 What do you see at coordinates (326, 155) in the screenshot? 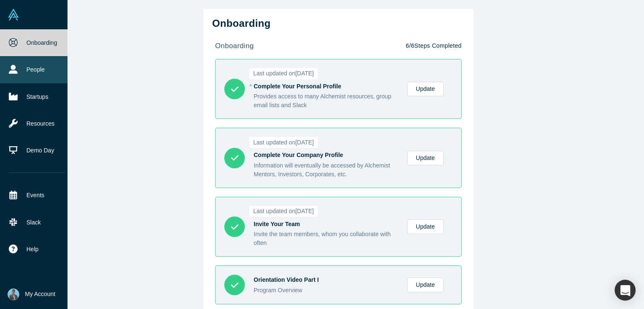
I see `div: Complete Your Company Profile` at bounding box center [326, 155].